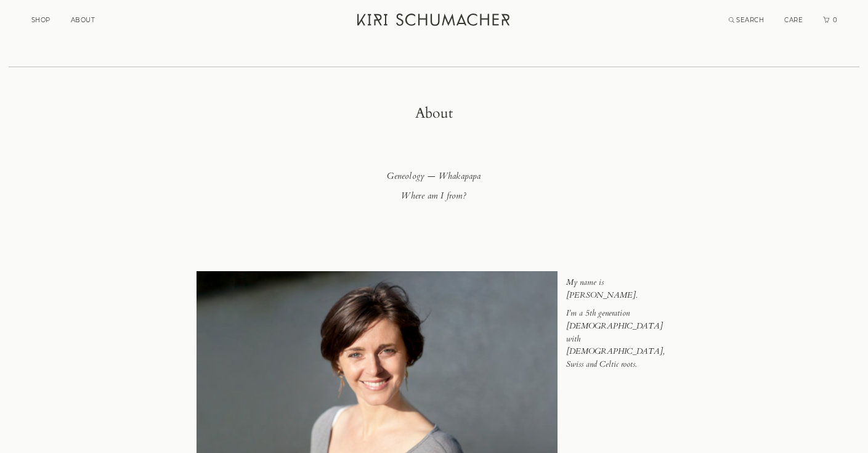 This screenshot has width=868, height=453. I want to click on span: SEARCH, so click(749, 20).